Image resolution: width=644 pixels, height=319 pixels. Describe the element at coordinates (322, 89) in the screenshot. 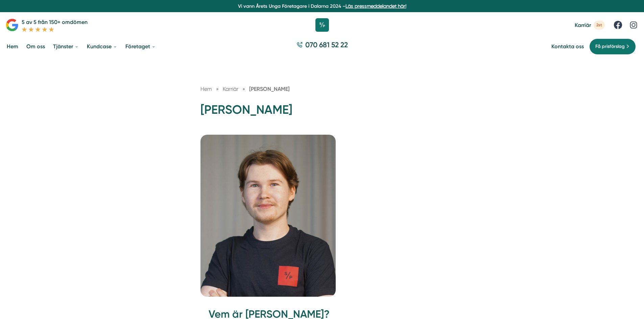

I see `nav: Breadcrumb` at that location.